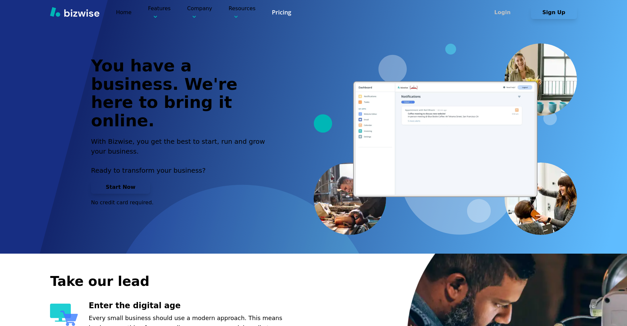 The image size is (627, 326). Describe the element at coordinates (505, 12) in the screenshot. I see `a: Login` at that location.